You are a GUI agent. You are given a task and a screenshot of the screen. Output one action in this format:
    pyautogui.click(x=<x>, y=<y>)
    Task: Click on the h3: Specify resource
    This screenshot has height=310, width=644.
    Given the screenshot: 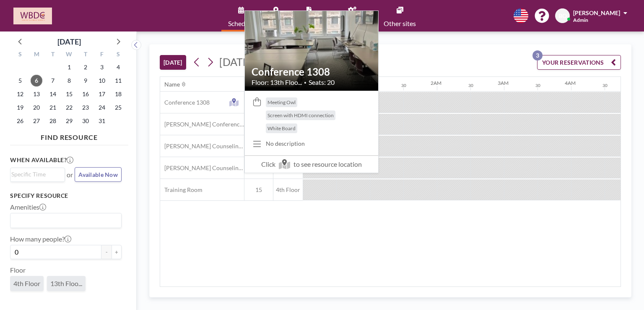 What is the action you would take?
    pyautogui.click(x=66, y=196)
    